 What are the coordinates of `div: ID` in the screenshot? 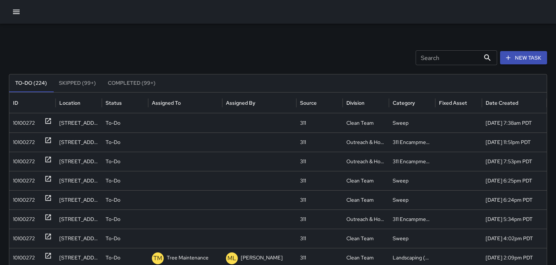 It's located at (16, 103).